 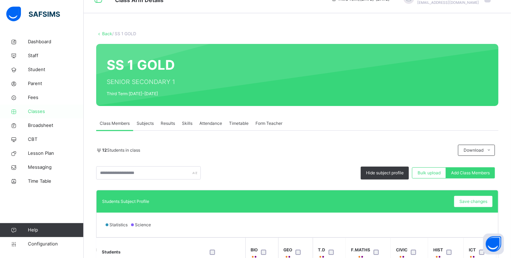 I want to click on a: Back, so click(x=107, y=33).